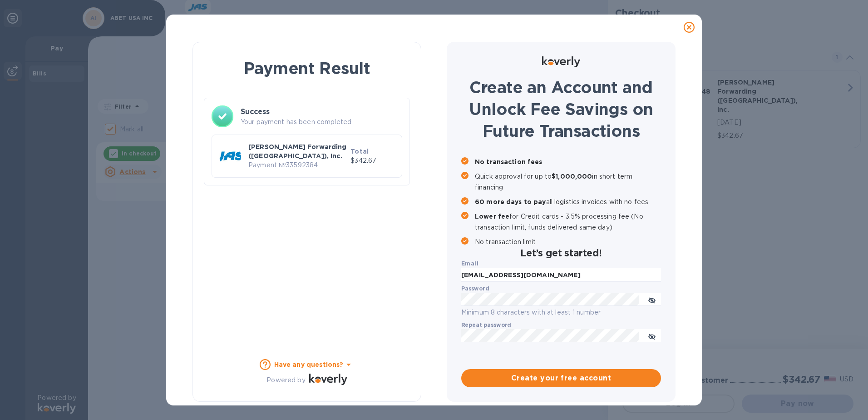 The height and width of the screenshot is (420, 868). I want to click on label: Password, so click(475, 289).